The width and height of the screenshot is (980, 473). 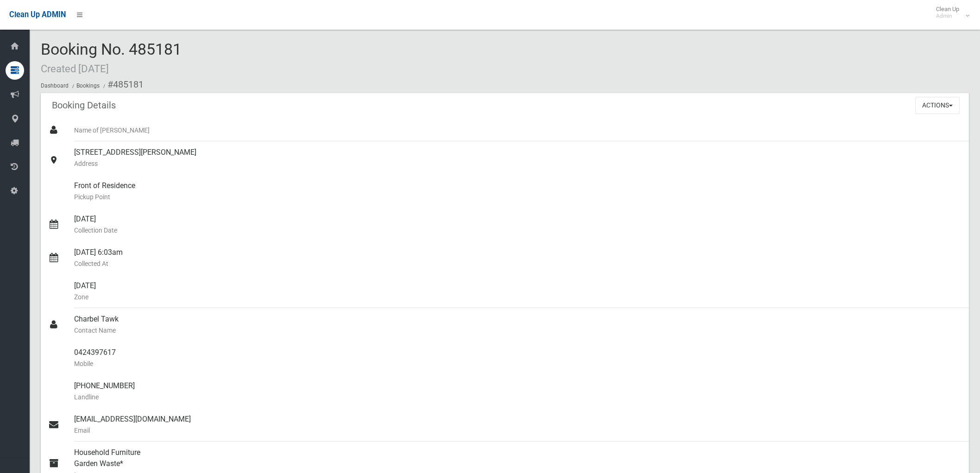 I want to click on button: Actions, so click(x=938, y=105).